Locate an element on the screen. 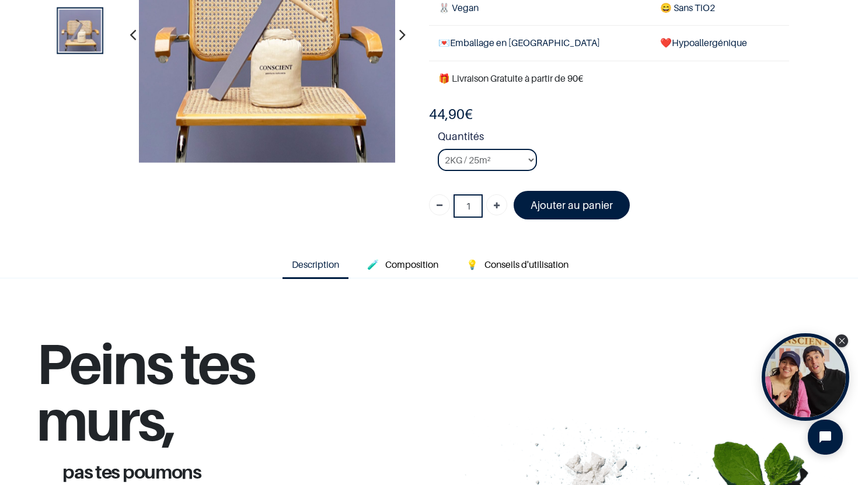  a: Supprimer is located at coordinates (439, 205).